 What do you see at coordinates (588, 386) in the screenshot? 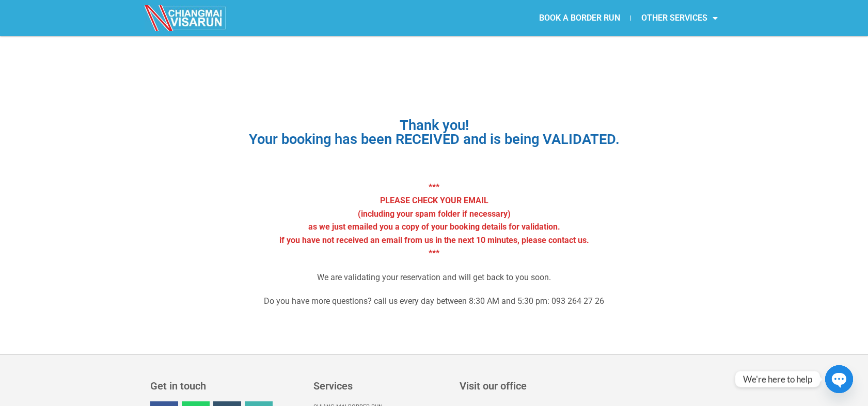
I see `h3: Visit our office` at bounding box center [588, 386].